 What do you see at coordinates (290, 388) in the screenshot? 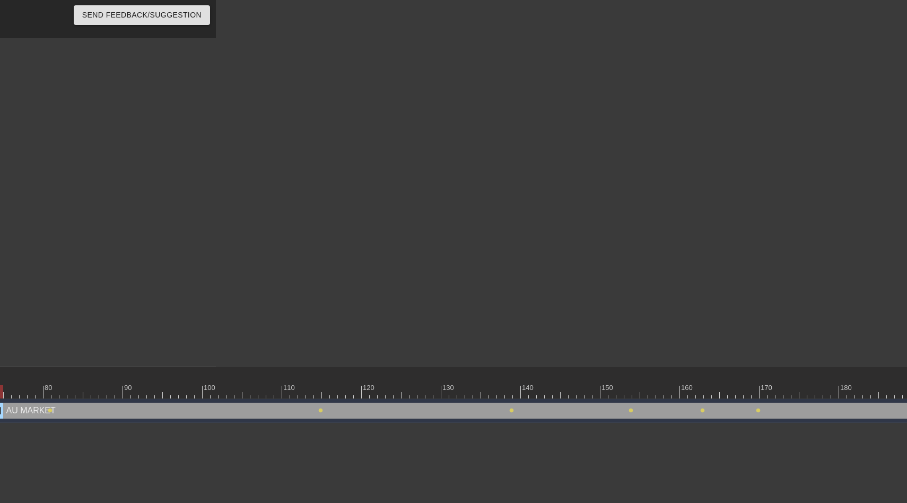
I see `div: 110` at bounding box center [290, 388].